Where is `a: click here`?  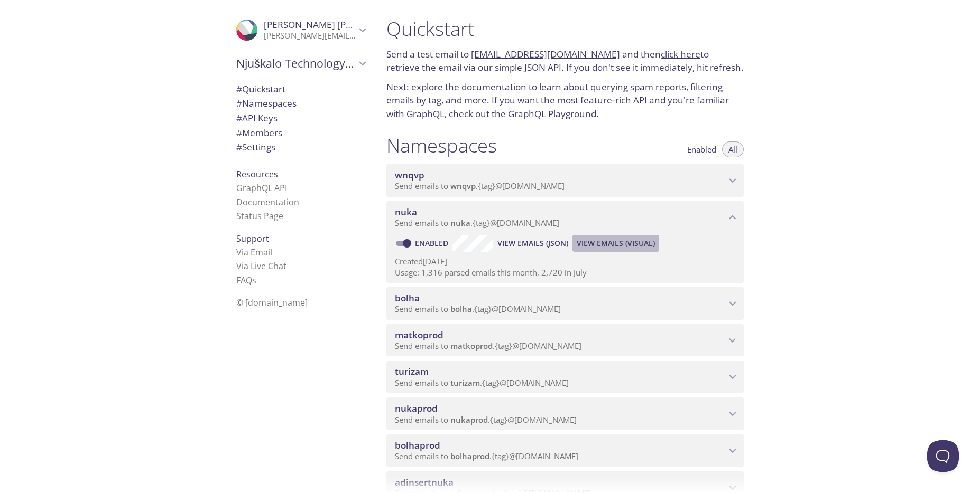 a: click here is located at coordinates (680, 54).